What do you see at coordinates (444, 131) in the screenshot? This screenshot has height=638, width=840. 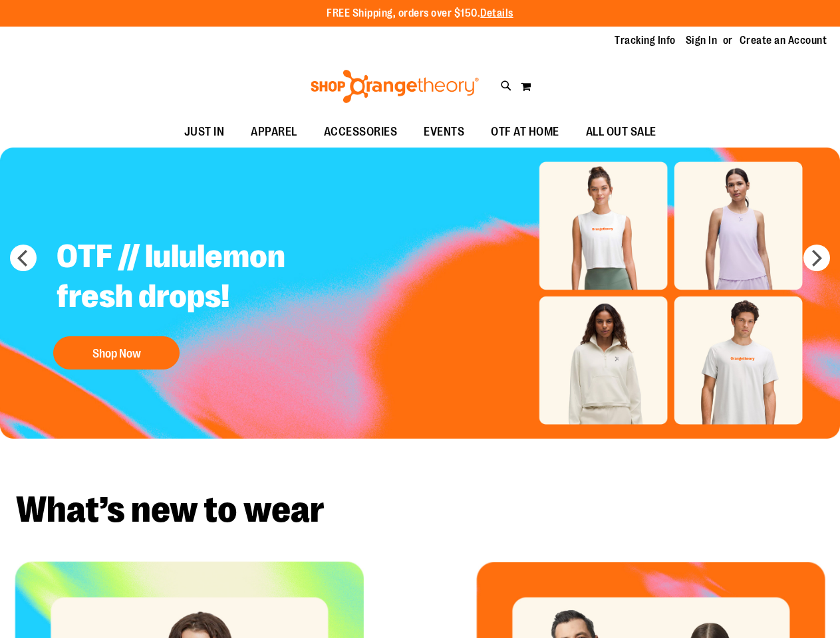 I see `span: EVENTS` at bounding box center [444, 131].